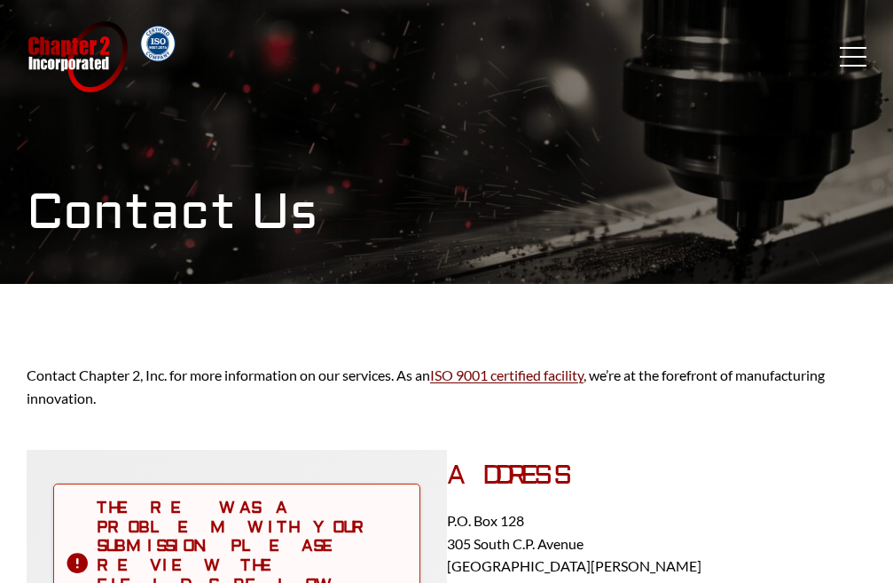  I want to click on a: ISO 9001 certified facility, so click(506, 374).